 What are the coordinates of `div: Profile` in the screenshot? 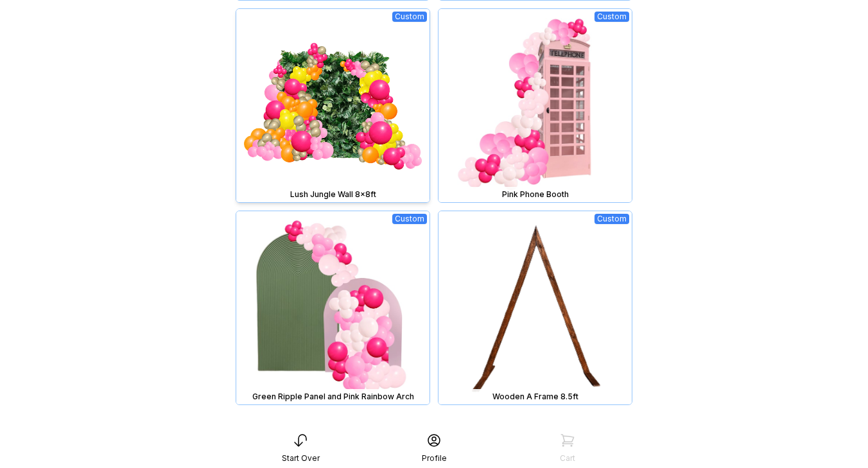 It's located at (434, 458).